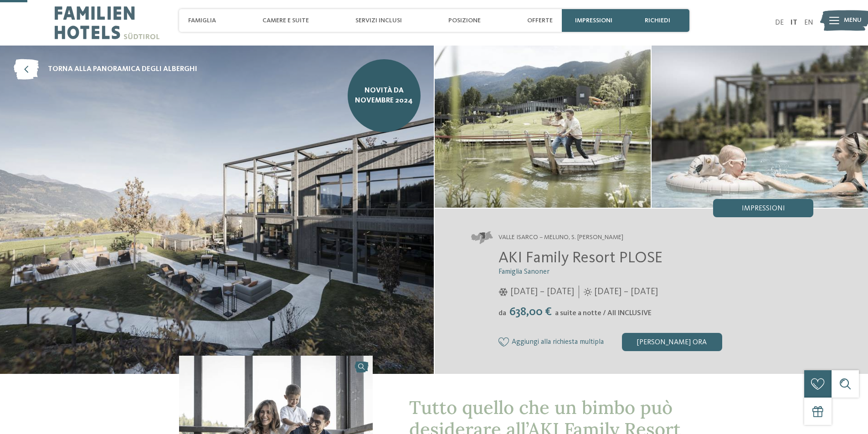 The height and width of the screenshot is (434, 868). Describe the element at coordinates (557, 343) in the screenshot. I see `span: Aggiungi alla richiesta multipla` at that location.